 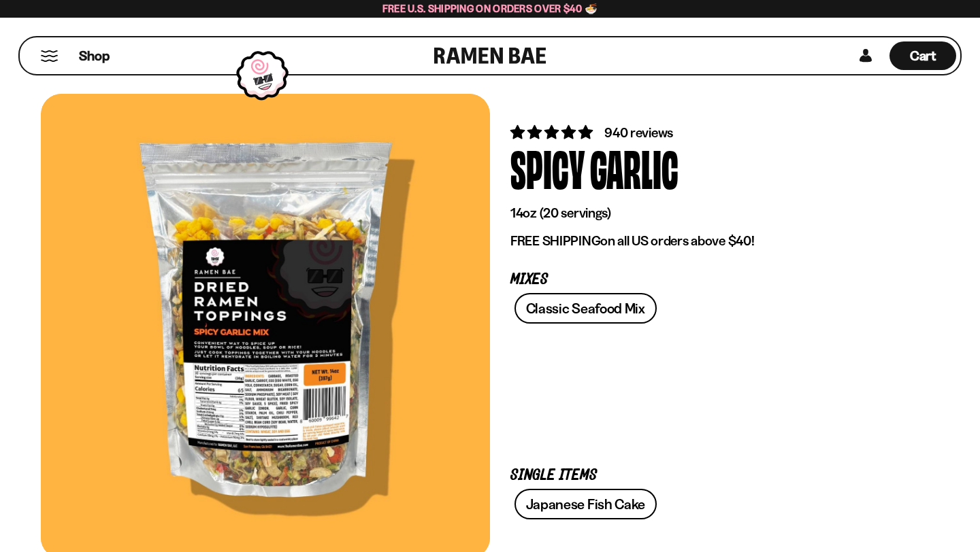 What do you see at coordinates (638, 133) in the screenshot?
I see `span: 940 reviews` at bounding box center [638, 133].